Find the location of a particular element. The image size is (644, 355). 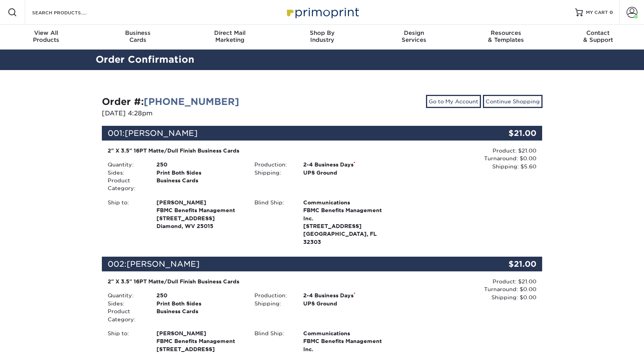

img: Primoprint is located at coordinates (322, 12).